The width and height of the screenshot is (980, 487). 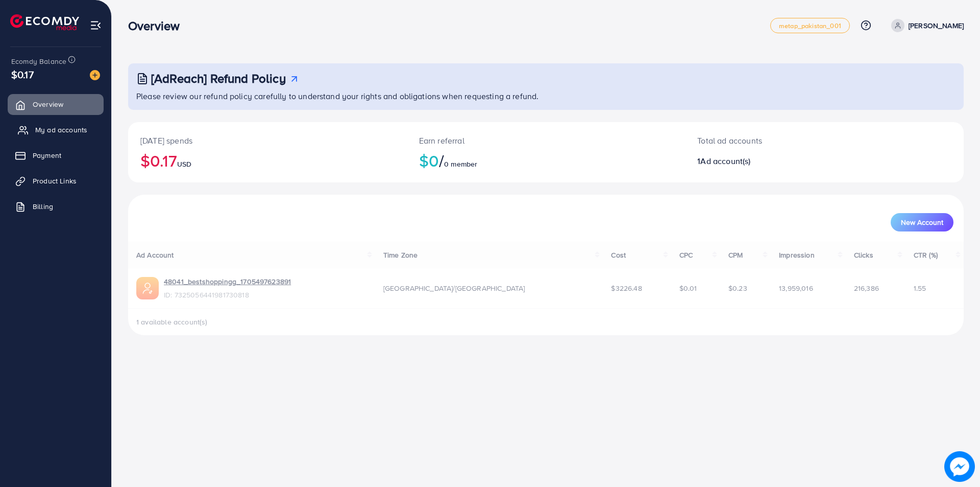 What do you see at coordinates (810, 26) in the screenshot?
I see `span: metap_pakistan_001` at bounding box center [810, 26].